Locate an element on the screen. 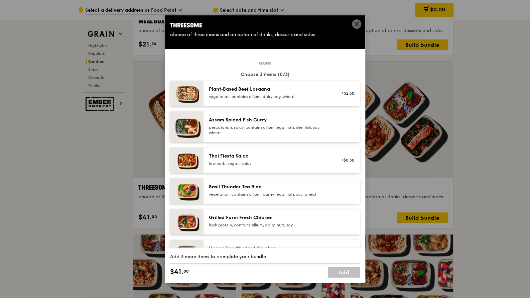  div: Threesome is located at coordinates (265, 25).